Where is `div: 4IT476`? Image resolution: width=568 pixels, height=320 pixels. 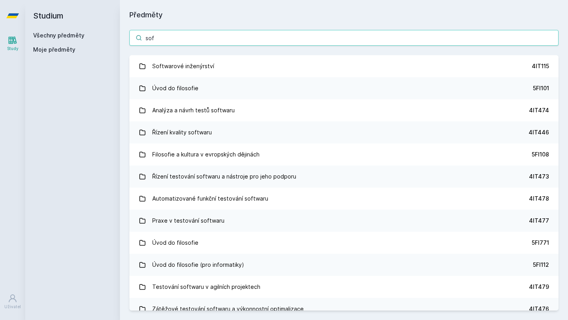 div: 4IT476 is located at coordinates (539, 309).